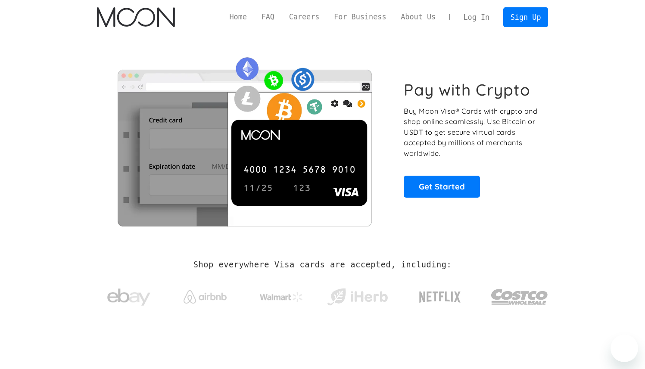 The width and height of the screenshot is (645, 369). Describe the element at coordinates (281, 297) in the screenshot. I see `img: Walmart` at that location.